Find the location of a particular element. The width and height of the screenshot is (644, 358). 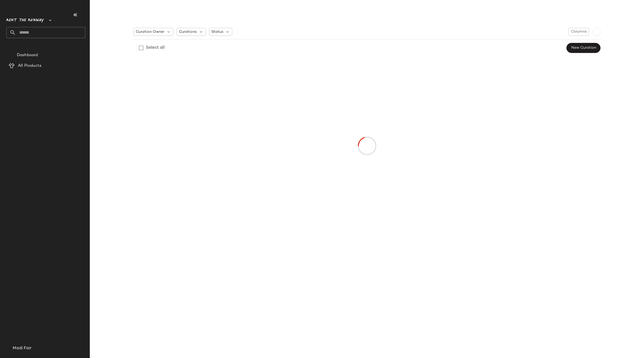

span: Curations is located at coordinates (188, 32).